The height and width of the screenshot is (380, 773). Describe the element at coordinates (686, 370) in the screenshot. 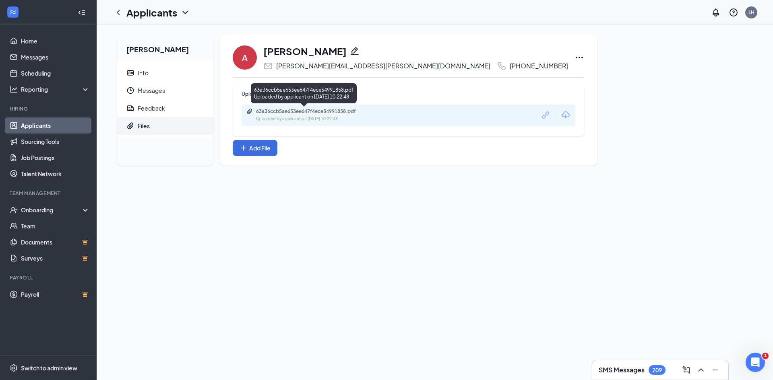

I see `svg: ComposeMessage` at that location.